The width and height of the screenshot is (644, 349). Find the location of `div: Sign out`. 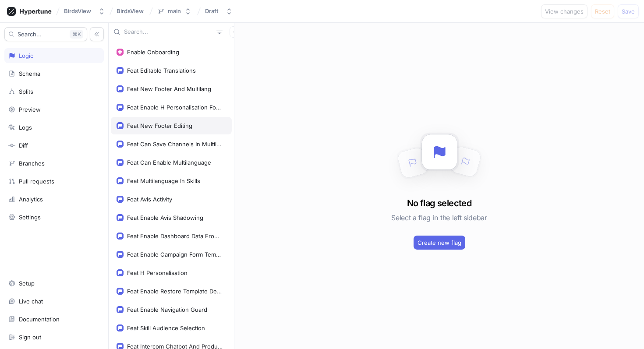

div: Sign out is located at coordinates (30, 337).